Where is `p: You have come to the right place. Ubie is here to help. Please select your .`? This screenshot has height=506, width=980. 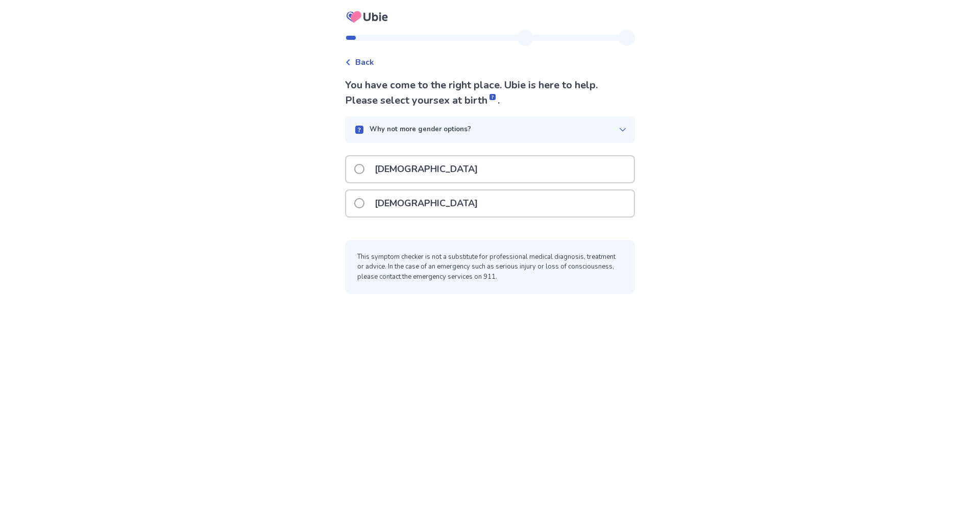 p: You have come to the right place. Ubie is here to help. Please select your . is located at coordinates (490, 93).